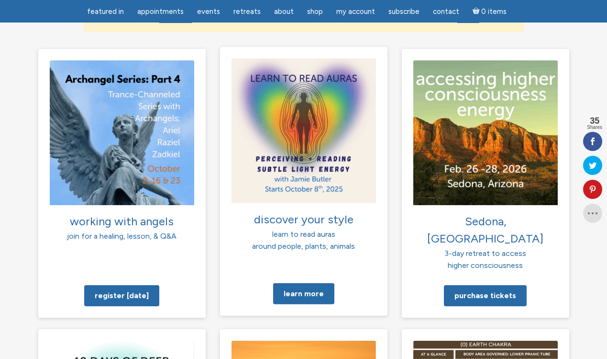 Image resolution: width=607 pixels, height=359 pixels. I want to click on a: Events, so click(209, 11).